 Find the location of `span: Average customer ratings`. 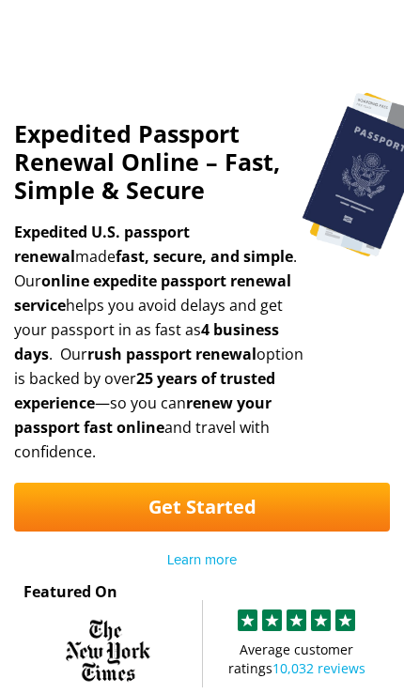

span: Average customer ratings is located at coordinates (296, 659).